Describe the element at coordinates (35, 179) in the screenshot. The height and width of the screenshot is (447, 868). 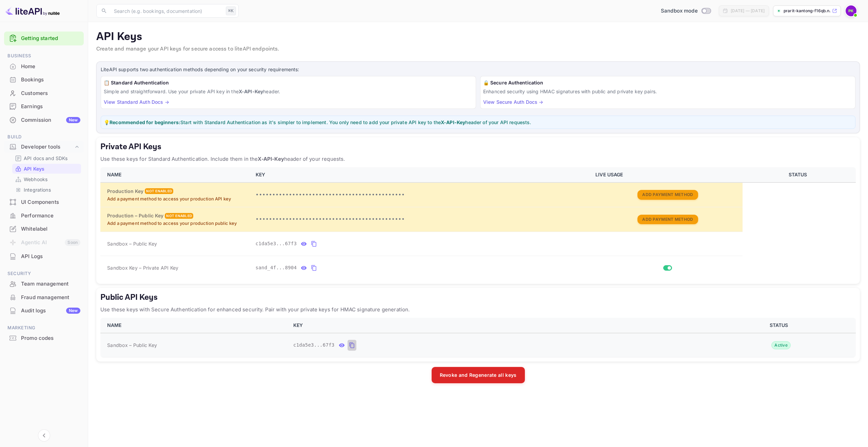
I see `p: Webhooks` at that location.